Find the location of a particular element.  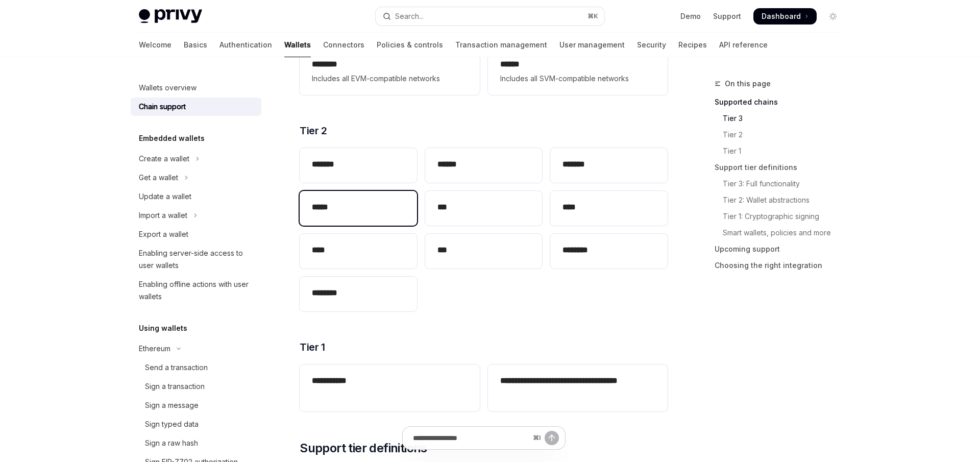

a: User management is located at coordinates (592, 45).